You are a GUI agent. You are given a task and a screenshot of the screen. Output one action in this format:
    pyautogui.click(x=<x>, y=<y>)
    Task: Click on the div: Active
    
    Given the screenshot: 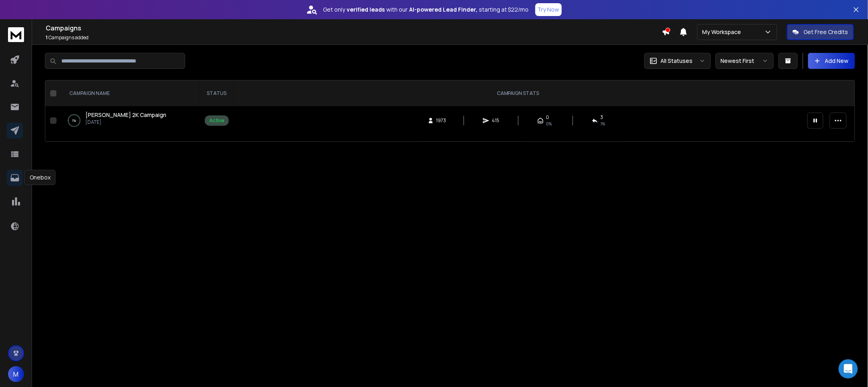 What is the action you would take?
    pyautogui.click(x=217, y=121)
    